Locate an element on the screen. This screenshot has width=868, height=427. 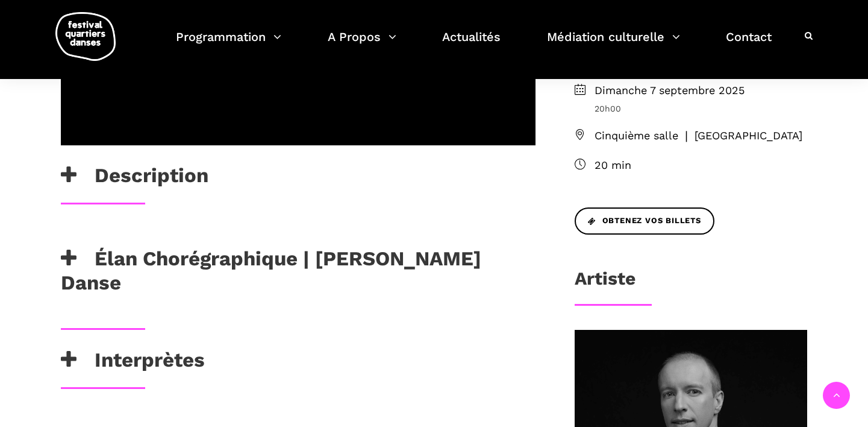
a: Programmation is located at coordinates (228, 44).